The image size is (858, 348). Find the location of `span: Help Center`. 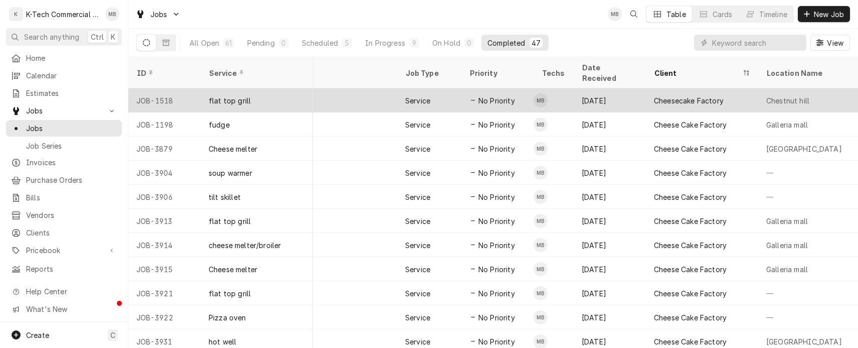

span: Help Center is located at coordinates (71, 291).